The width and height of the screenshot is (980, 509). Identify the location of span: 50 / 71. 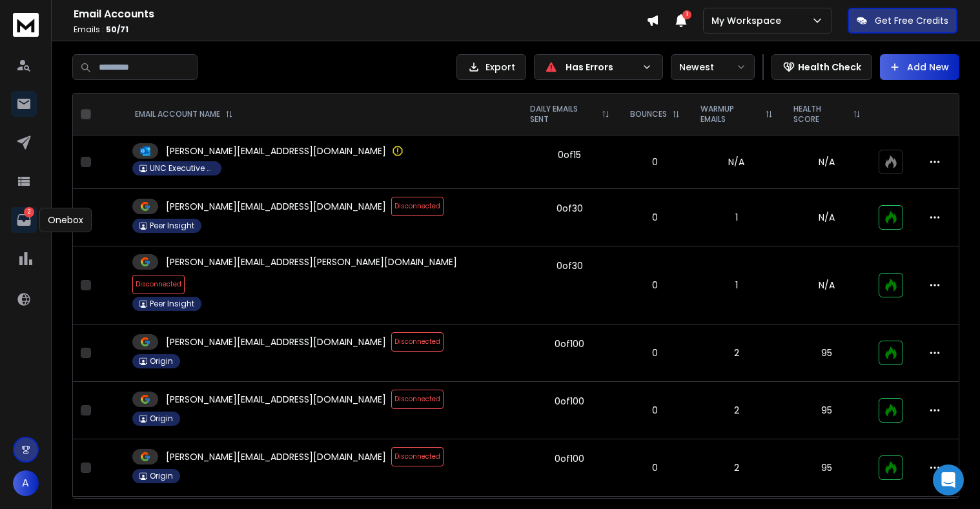
(117, 29).